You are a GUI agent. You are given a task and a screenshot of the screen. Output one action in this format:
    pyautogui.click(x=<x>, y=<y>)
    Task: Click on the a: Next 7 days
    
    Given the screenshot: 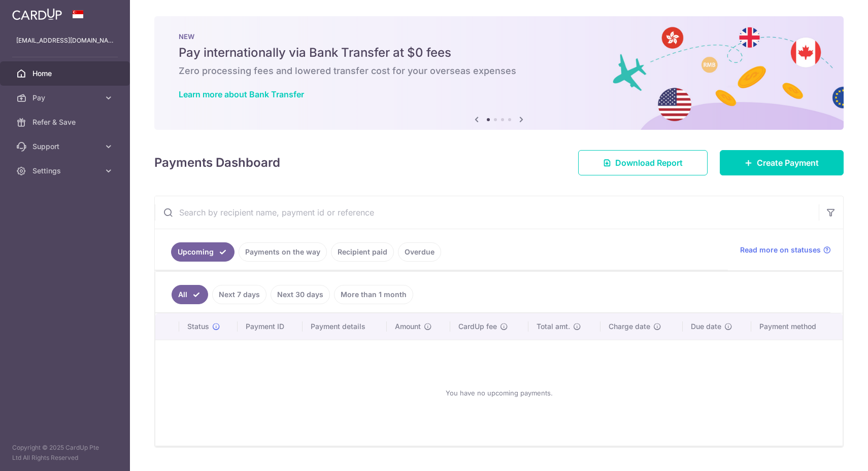 What is the action you would take?
    pyautogui.click(x=239, y=295)
    